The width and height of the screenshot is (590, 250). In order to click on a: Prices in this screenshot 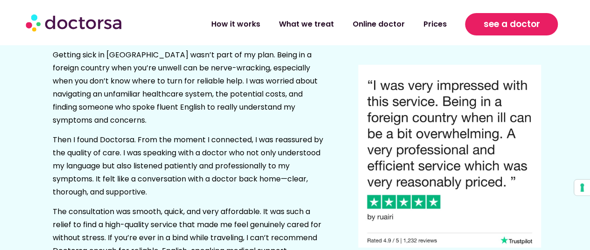, I will do `click(434, 24)`.